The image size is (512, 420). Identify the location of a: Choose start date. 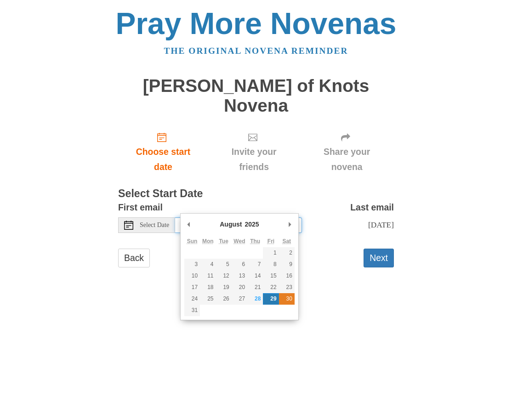
(163, 152).